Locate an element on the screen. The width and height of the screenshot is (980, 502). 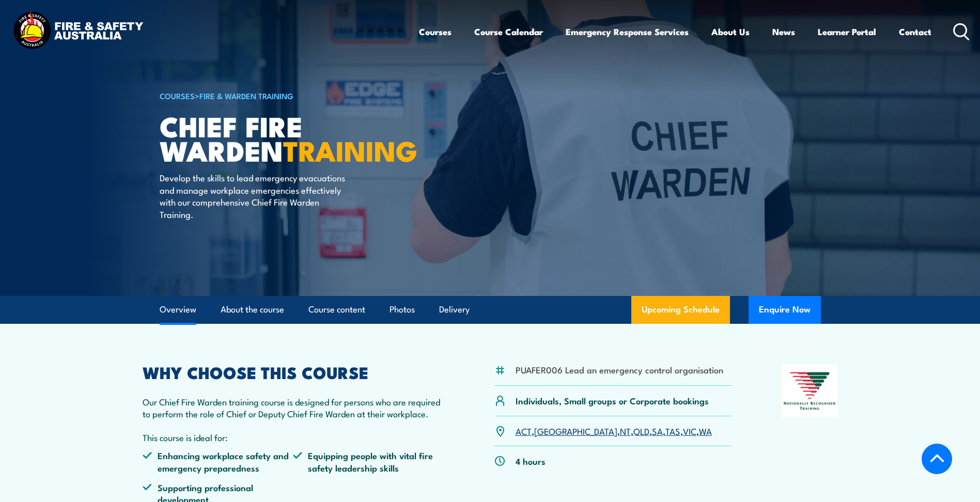
a: Learner Portal is located at coordinates (846, 32).